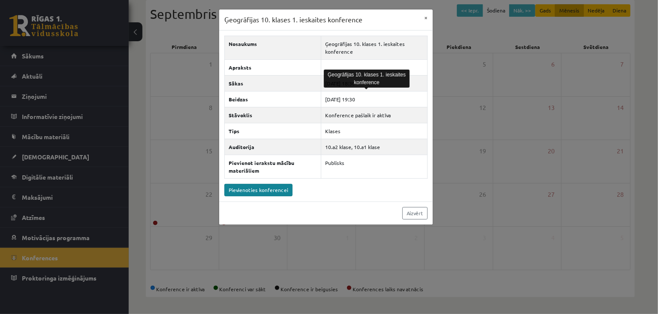 This screenshot has height=314, width=658. I want to click on td: Publisks, so click(374, 166).